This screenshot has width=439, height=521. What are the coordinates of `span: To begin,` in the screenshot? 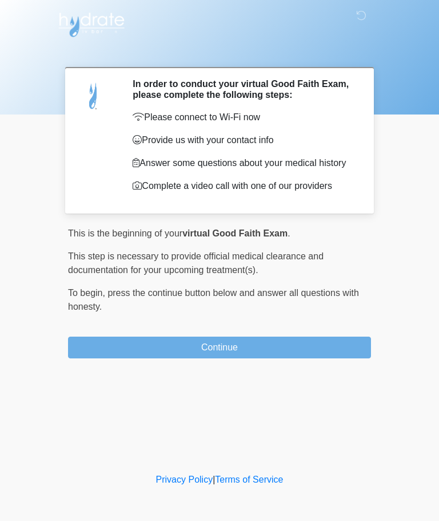 It's located at (88, 292).